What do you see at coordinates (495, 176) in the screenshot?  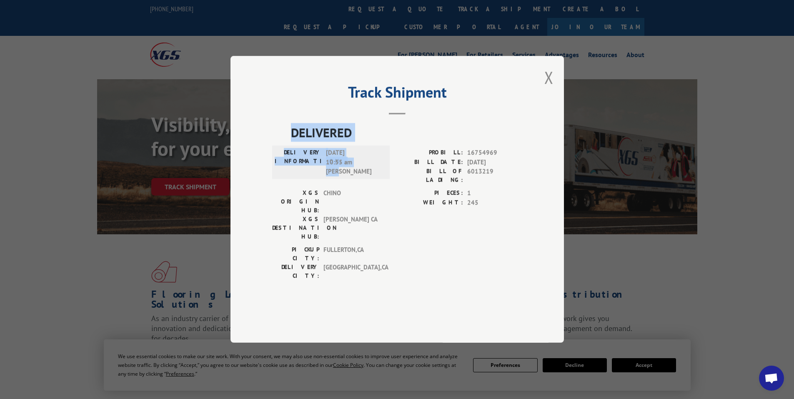 I see `span: 6013219` at bounding box center [495, 176].